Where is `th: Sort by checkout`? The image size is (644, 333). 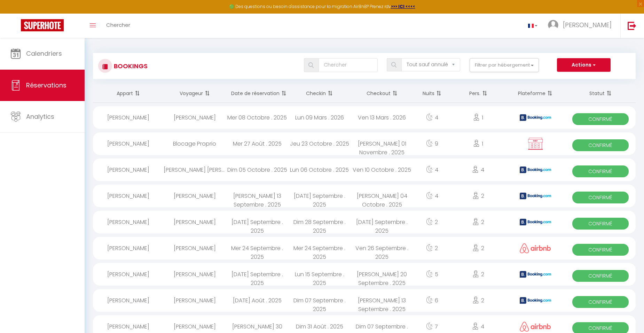 th: Sort by checkout is located at coordinates (382, 93).